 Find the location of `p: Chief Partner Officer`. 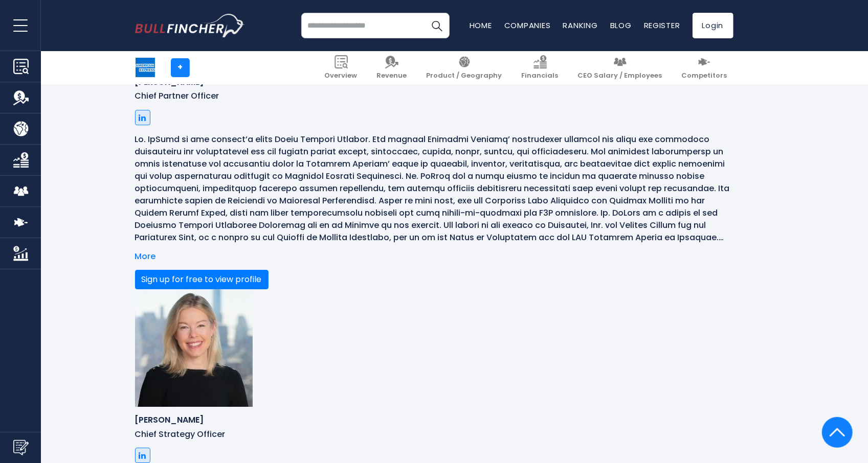

p: Chief Partner Officer is located at coordinates (434, 96).